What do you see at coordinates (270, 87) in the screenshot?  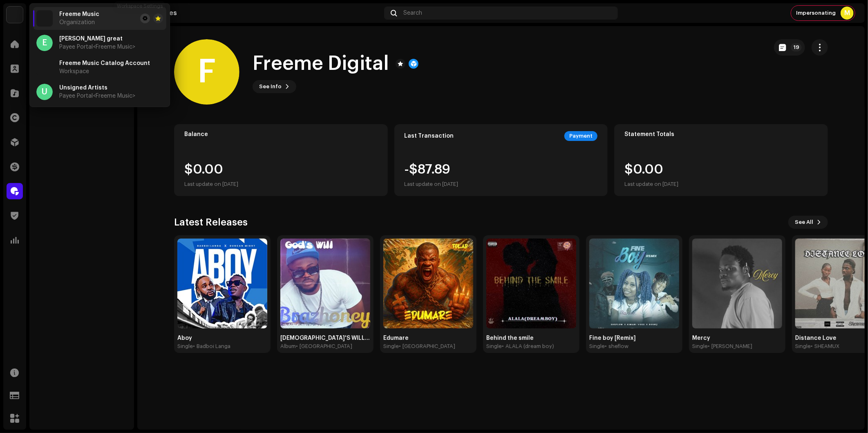 I see `span: See Info` at bounding box center [270, 87].